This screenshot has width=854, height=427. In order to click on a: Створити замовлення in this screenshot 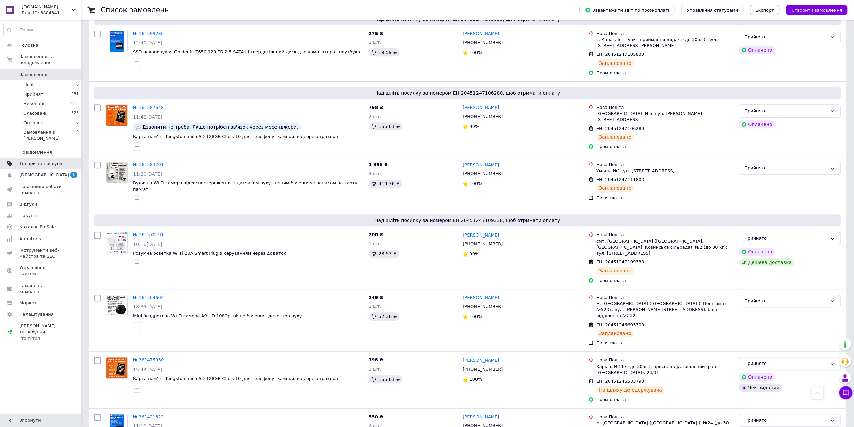, I will do `click(813, 10)`.